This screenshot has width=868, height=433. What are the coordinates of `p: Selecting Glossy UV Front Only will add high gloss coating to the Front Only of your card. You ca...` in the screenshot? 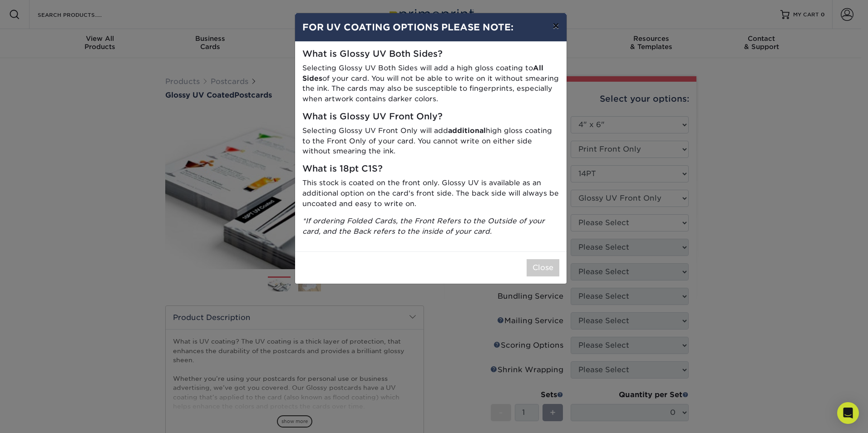 It's located at (430, 141).